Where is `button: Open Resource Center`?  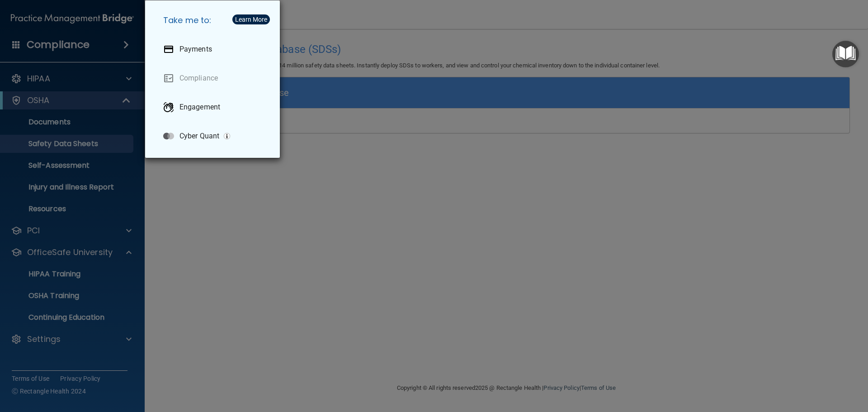
button: Open Resource Center is located at coordinates (846, 54).